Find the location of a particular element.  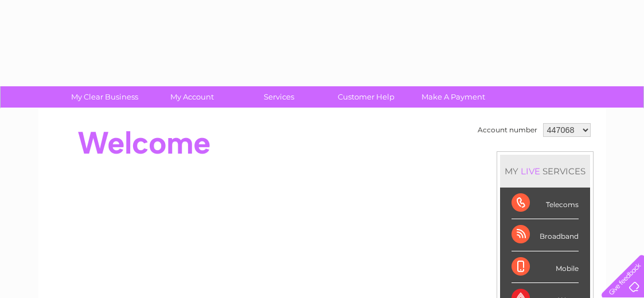

div: Mobile is located at coordinates (545, 267).